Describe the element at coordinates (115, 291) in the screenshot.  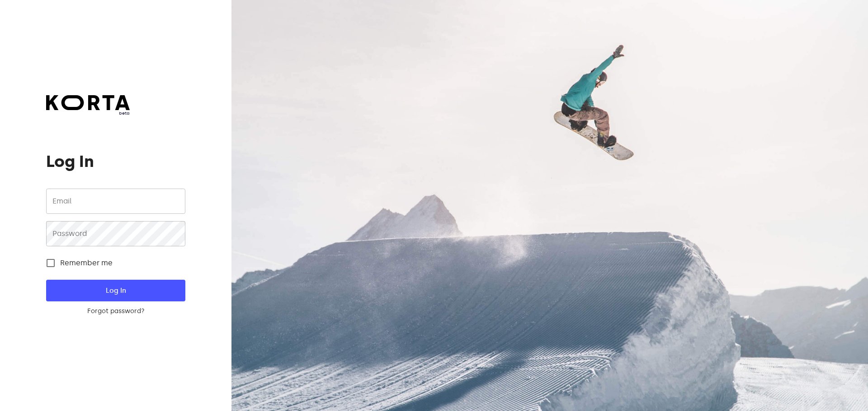
I see `span: Log In` at that location.